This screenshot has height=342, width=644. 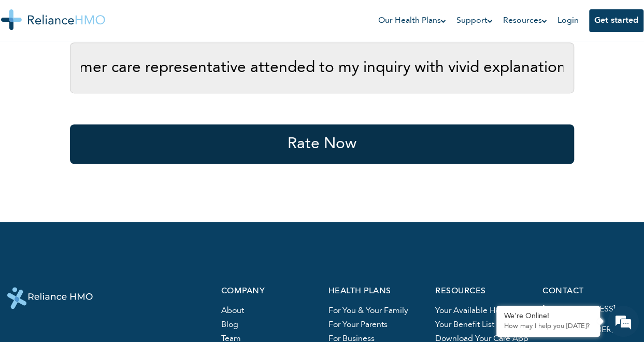 What do you see at coordinates (102, 167) in the screenshot?
I see `span: We're online!` at bounding box center [102, 167].